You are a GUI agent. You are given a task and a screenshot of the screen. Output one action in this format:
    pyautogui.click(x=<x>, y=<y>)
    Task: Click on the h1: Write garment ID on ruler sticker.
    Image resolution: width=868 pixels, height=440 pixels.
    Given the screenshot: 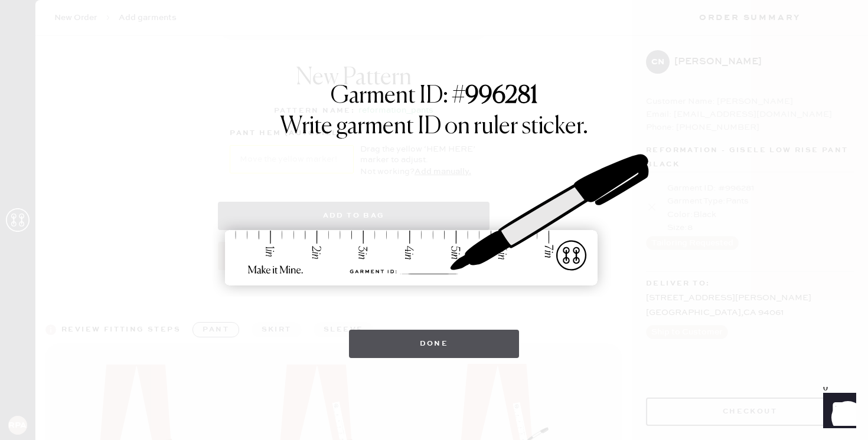 What is the action you would take?
    pyautogui.click(x=434, y=127)
    